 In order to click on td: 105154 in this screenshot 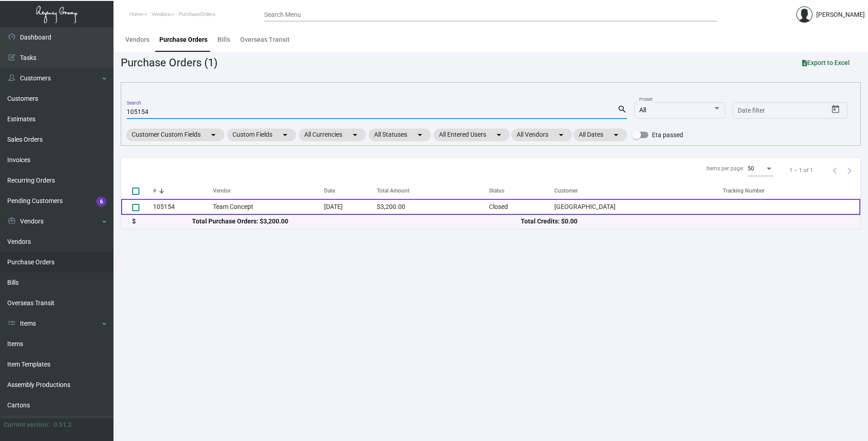, I will do `click(183, 207)`.